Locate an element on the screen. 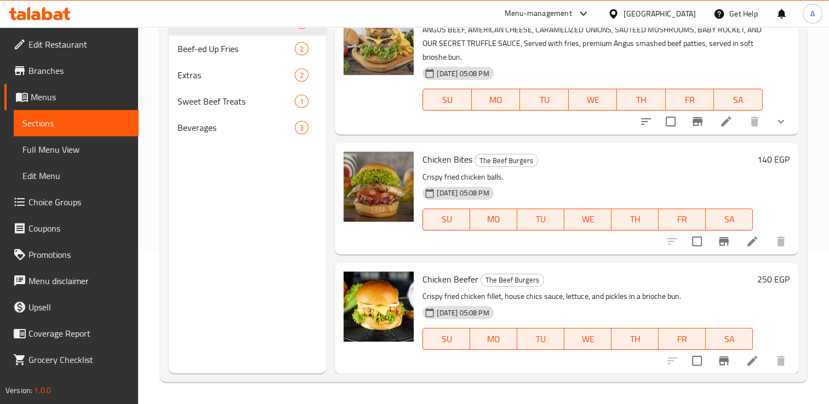 The height and width of the screenshot is (404, 829). span: Chicken Bites is located at coordinates (447, 159).